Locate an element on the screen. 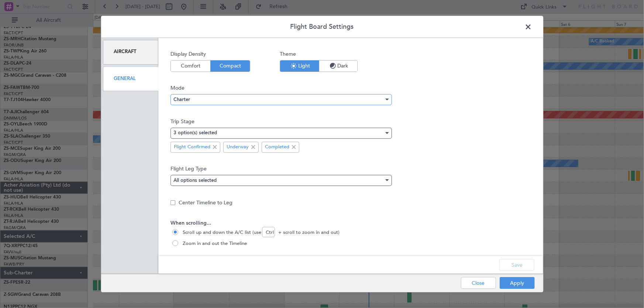 This screenshot has height=308, width=644. button: Light is located at coordinates (300, 66).